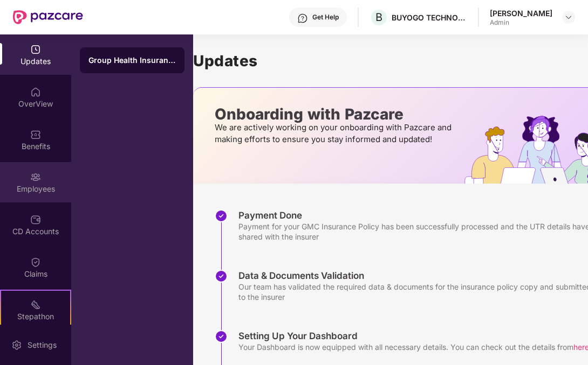 The image size is (588, 365). What do you see at coordinates (302, 18) in the screenshot?
I see `img: svg+xml;base64,PHN2ZyBpZD0iSGVscC0zMngzMiIgeG1sbnM9Imh0dHA6Ly93d3cudzMub3JnLzIwMDAvc3ZnIiB3aWR0aD...` at bounding box center [302, 18].